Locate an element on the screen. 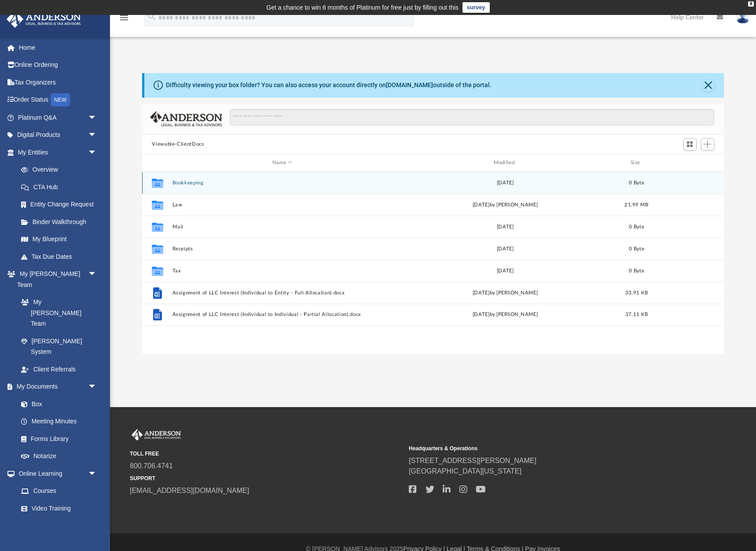 The image size is (756, 551). a: Online Ordering is located at coordinates (58, 65).